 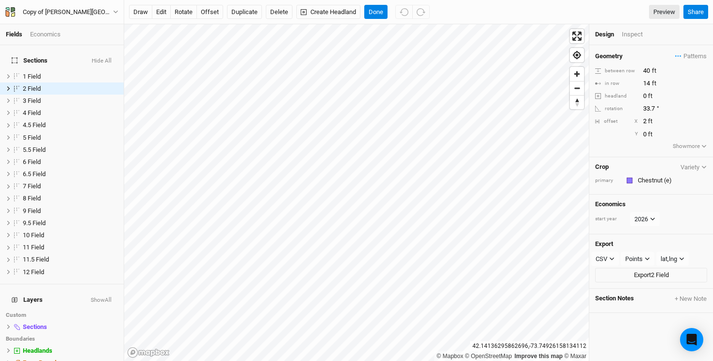 What do you see at coordinates (70, 138) in the screenshot?
I see `div: 5 Field` at bounding box center [70, 138].